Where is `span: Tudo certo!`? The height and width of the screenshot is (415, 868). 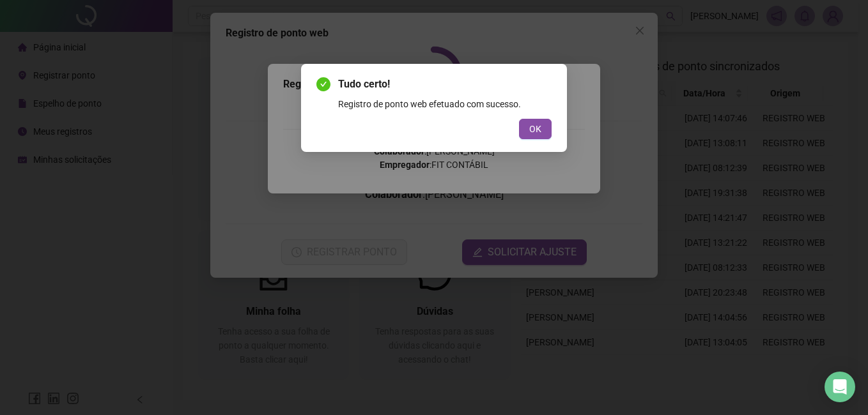
span: Tudo certo! is located at coordinates (445, 84).